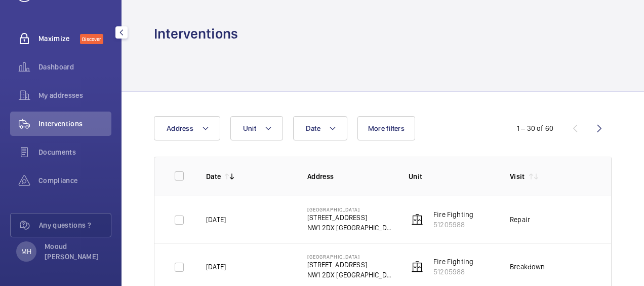  I want to click on span: Any questions ?, so click(75, 225).